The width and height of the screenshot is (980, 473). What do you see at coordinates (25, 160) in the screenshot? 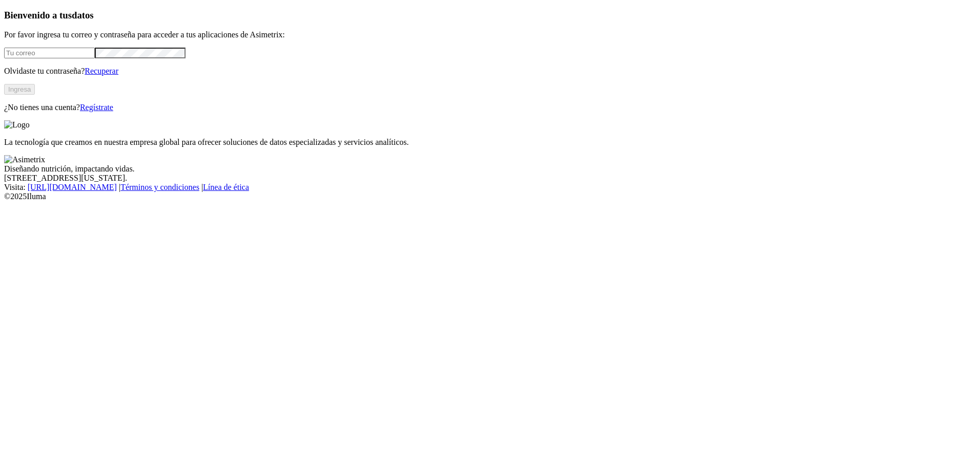
I see `img: Asimetrix` at bounding box center [25, 160].